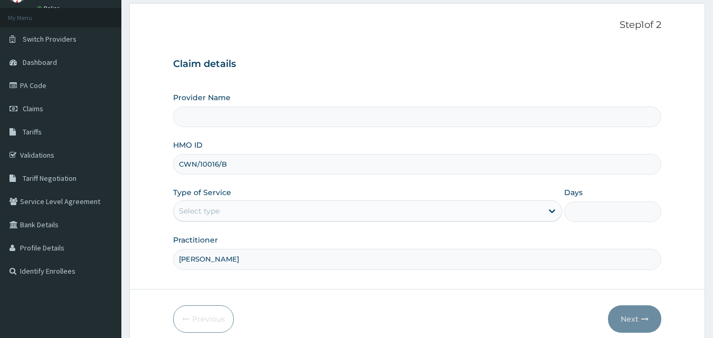  Describe the element at coordinates (202, 193) in the screenshot. I see `label: Type of Service` at that location.